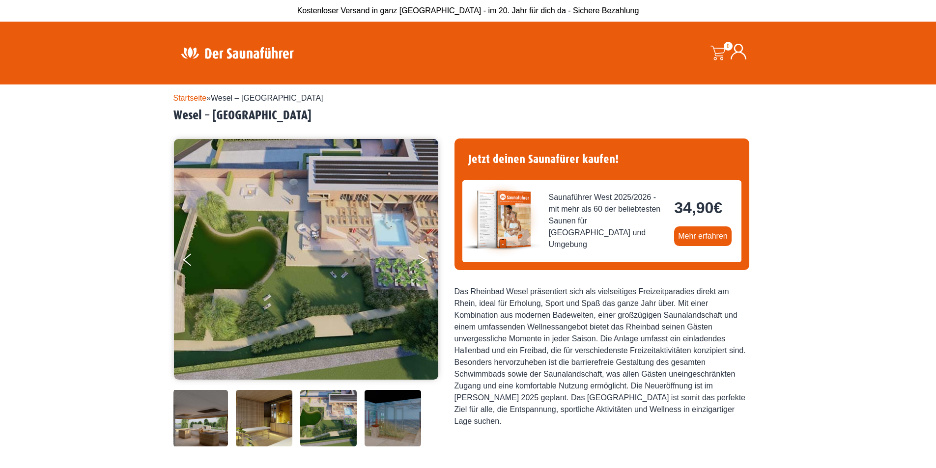 The height and width of the screenshot is (468, 936). What do you see at coordinates (698, 208) in the screenshot?
I see `bdi: 34,90` at bounding box center [698, 208].